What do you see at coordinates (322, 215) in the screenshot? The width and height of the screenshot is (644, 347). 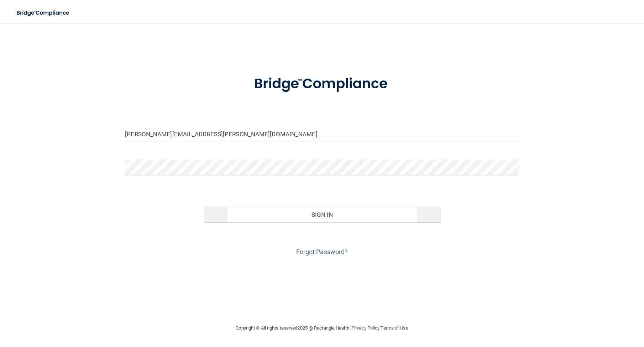 I see `button: Sign In` at bounding box center [322, 215].